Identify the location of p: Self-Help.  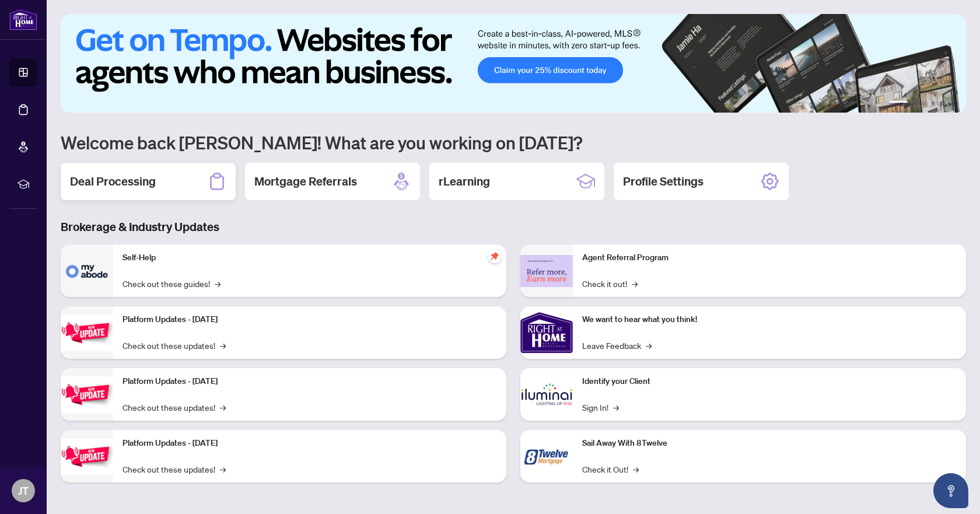
(310, 257).